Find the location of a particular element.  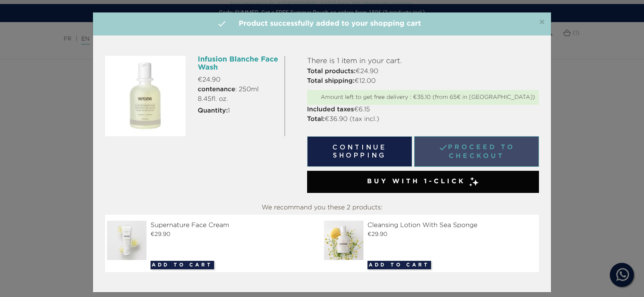

h6: Infusion Blanche Face Wash is located at coordinates (238, 64).